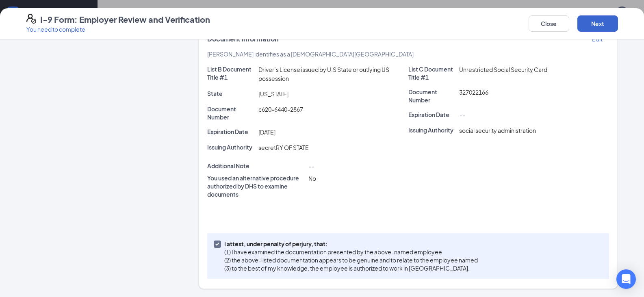  What do you see at coordinates (31, 19) in the screenshot?
I see `svg: FormI9EVerifyIcon` at bounding box center [31, 19].